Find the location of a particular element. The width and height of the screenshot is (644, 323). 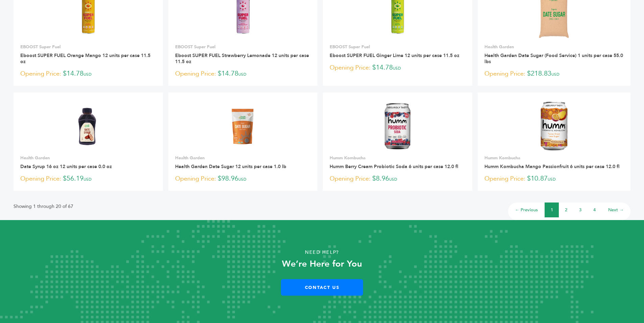

a: Date Syrup 16 oz 12 units per case 0.0 oz is located at coordinates (66, 166).